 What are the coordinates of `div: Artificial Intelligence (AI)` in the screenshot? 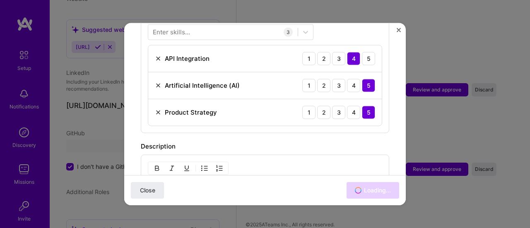 It's located at (202, 85).